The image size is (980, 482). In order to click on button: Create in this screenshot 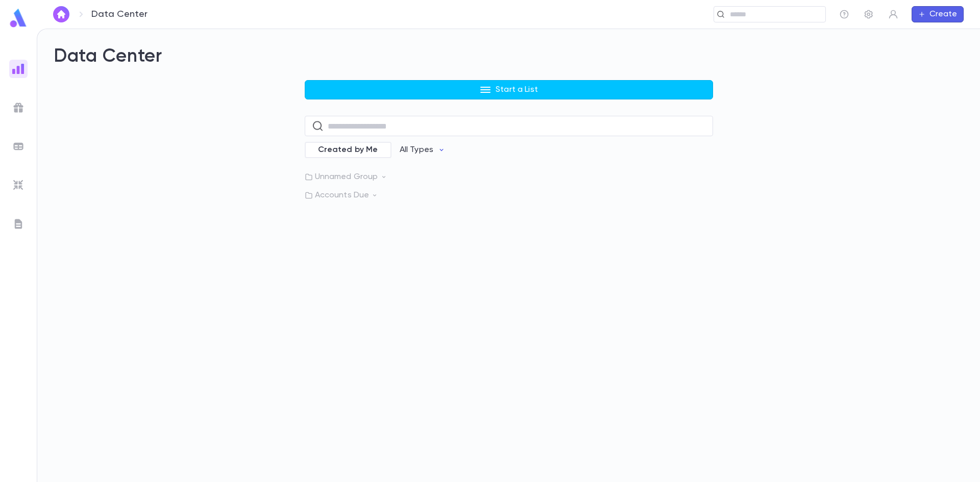, I will do `click(937, 14)`.